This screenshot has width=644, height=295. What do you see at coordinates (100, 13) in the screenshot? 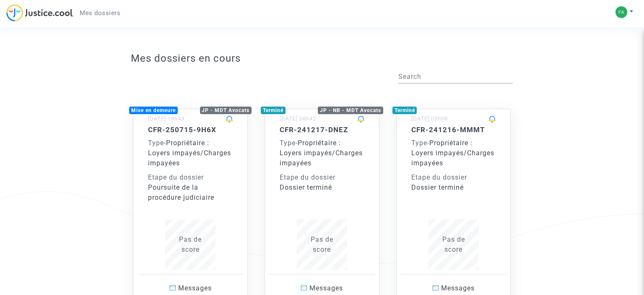
I see `a: Mes dossiers` at bounding box center [100, 13].